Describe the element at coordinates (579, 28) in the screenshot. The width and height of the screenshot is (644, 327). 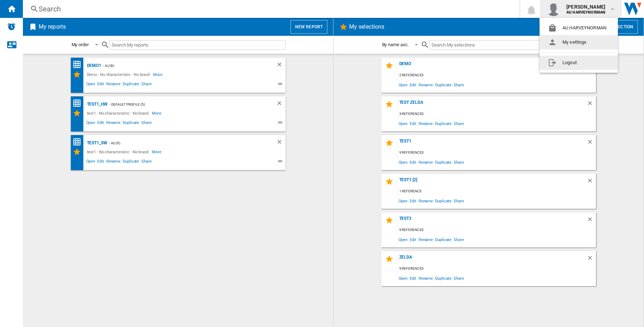
I see `button: AU HARVEYNORMAN` at that location.